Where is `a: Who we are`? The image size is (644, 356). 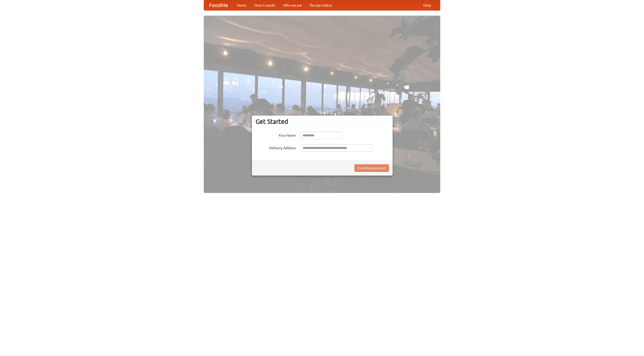
a: Who we are is located at coordinates (293, 6).